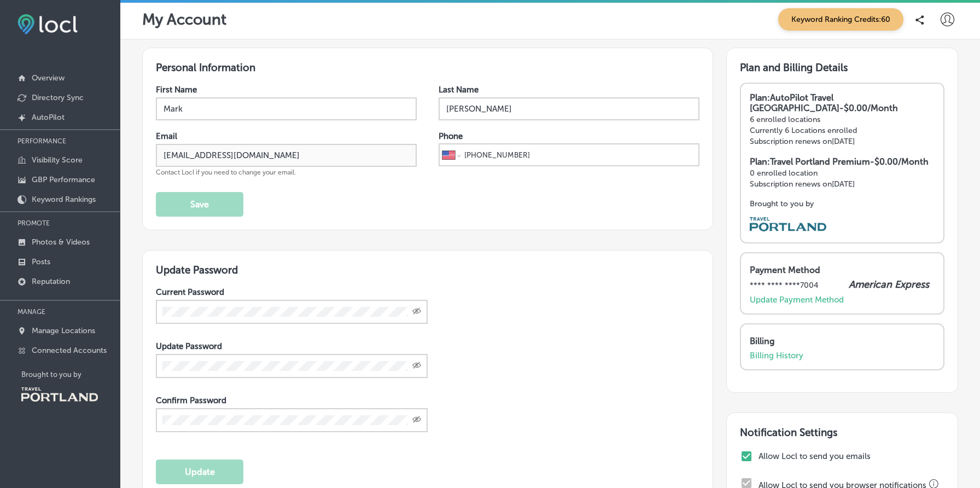 Image resolution: width=980 pixels, height=488 pixels. Describe the element at coordinates (840, 270) in the screenshot. I see `p: Payment Method` at that location.